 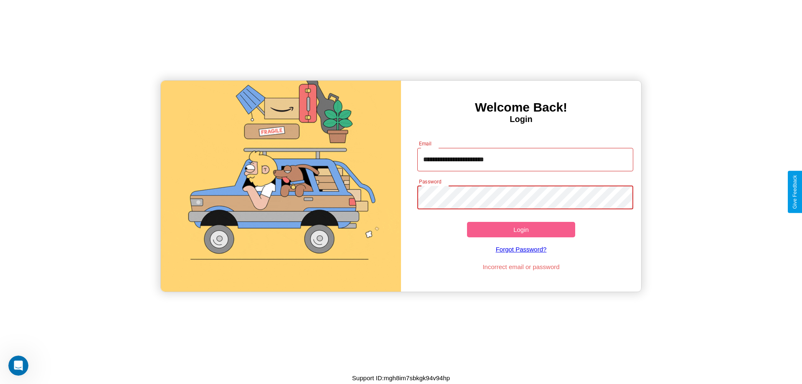 What do you see at coordinates (281, 186) in the screenshot?
I see `img: gif` at bounding box center [281, 186].